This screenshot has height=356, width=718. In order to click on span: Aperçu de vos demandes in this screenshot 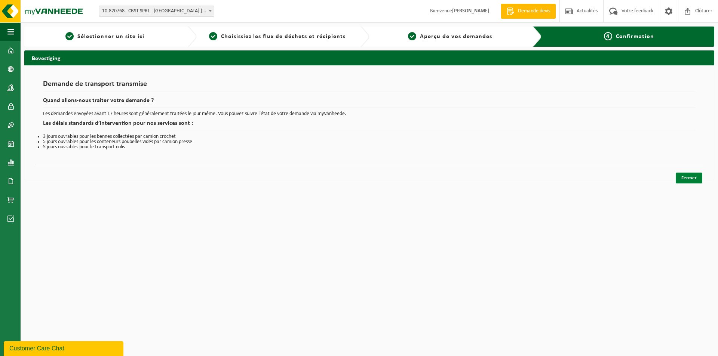, I will do `click(456, 37)`.